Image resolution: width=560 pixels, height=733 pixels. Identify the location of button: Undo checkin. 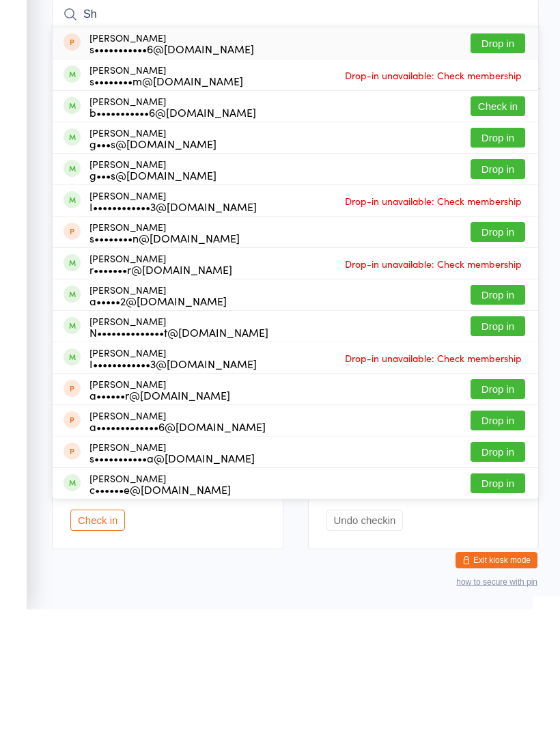
(365, 643).